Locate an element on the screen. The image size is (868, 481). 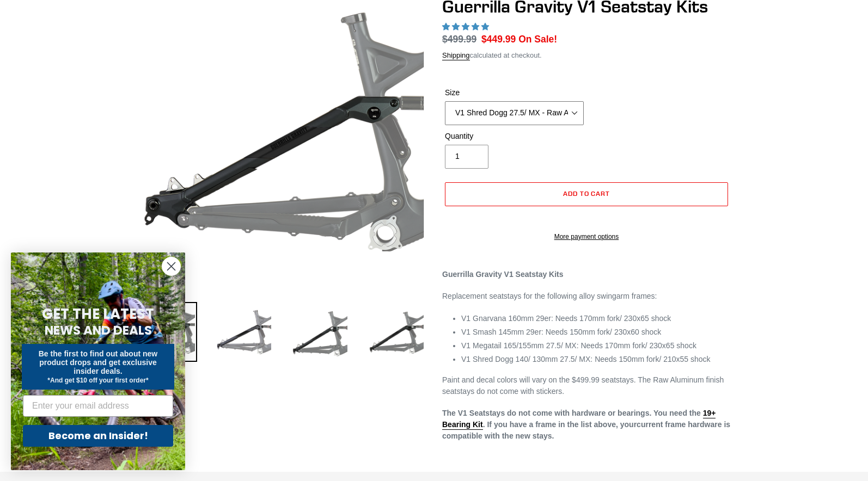
span: $449.99 is located at coordinates (498, 39).